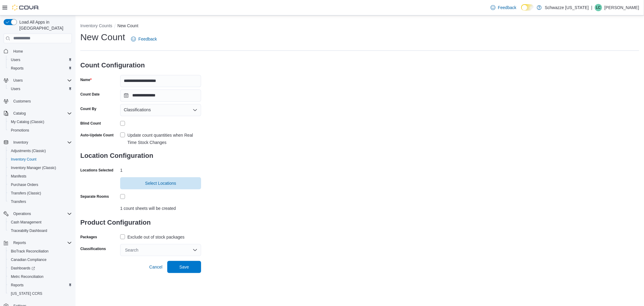  Describe the element at coordinates (38, 101) in the screenshot. I see `button: Customers` at that location.